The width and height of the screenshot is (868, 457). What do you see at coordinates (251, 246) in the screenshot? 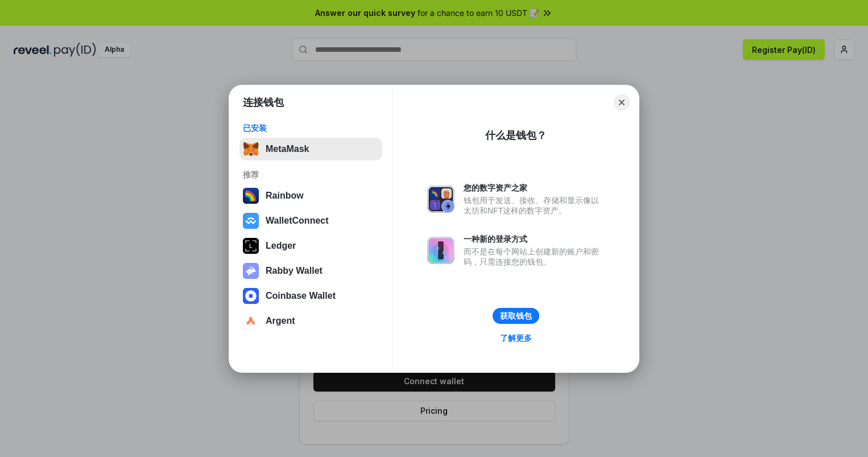
I see `img: svg+xml,%3Csvg%20xmlns%3D%22http%3A%2F%2Fwww.w3.org%2F2000%2Fsvg%22%20width%3D%2228%22%20height%3...` at bounding box center [251, 246].